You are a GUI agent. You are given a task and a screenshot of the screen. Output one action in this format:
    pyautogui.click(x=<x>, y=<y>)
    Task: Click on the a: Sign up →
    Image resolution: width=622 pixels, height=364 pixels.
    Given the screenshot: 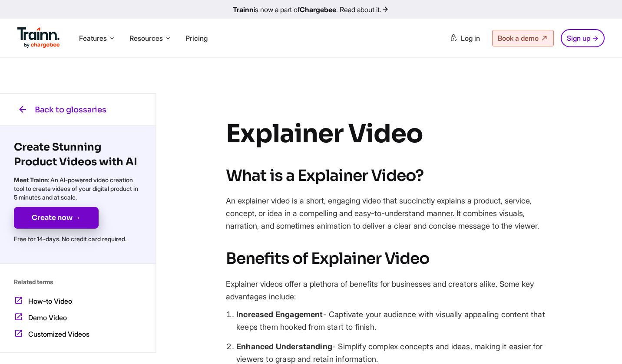 What is the action you would take?
    pyautogui.click(x=583, y=38)
    